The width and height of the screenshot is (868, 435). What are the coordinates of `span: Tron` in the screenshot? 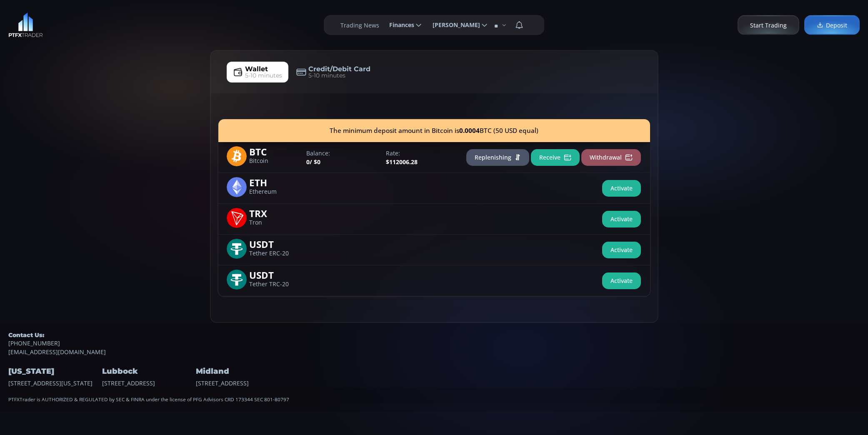 It's located at (275, 223).